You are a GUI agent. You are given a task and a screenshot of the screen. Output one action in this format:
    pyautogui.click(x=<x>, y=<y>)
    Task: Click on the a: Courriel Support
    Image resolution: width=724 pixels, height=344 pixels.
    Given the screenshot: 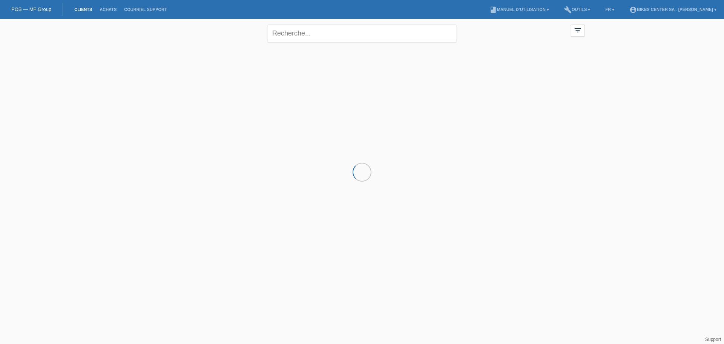 What is the action you would take?
    pyautogui.click(x=145, y=9)
    